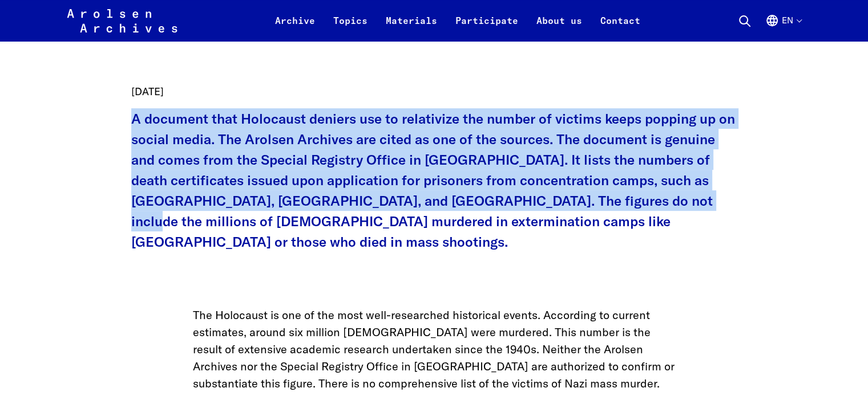  I want to click on a: About us, so click(559, 27).